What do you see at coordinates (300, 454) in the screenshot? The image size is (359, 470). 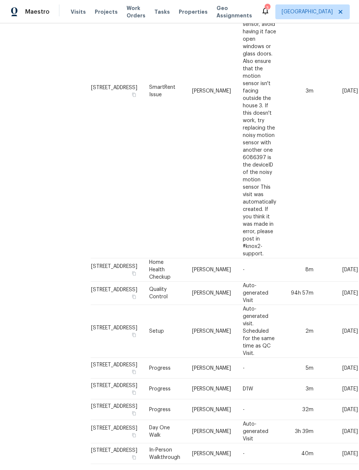 I see `td: 40m` at bounding box center [300, 454].